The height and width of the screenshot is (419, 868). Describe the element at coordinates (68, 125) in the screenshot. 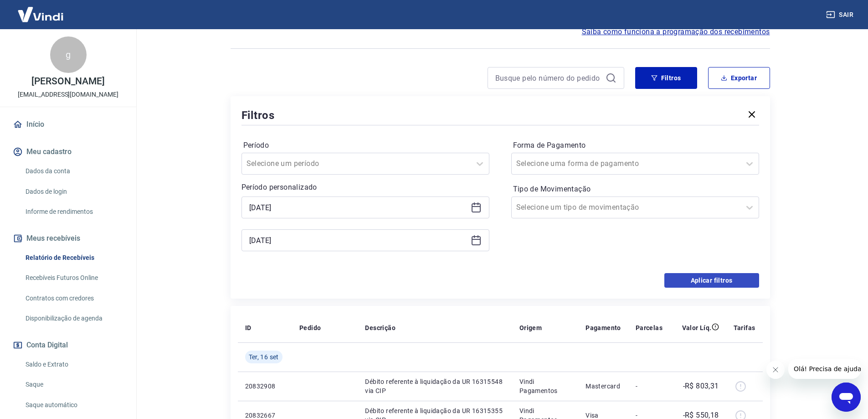

I see `a: Início` at that location.